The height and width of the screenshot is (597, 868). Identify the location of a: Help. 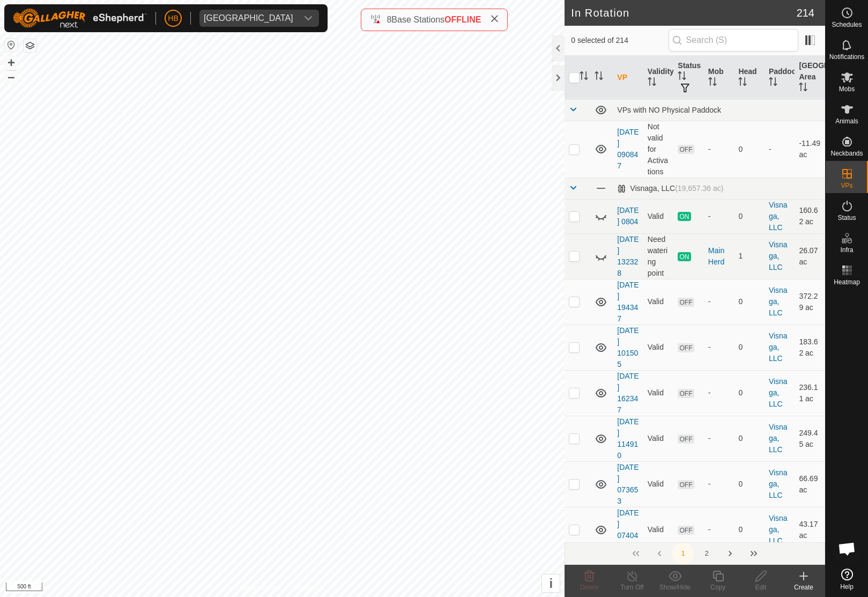
(846, 580).